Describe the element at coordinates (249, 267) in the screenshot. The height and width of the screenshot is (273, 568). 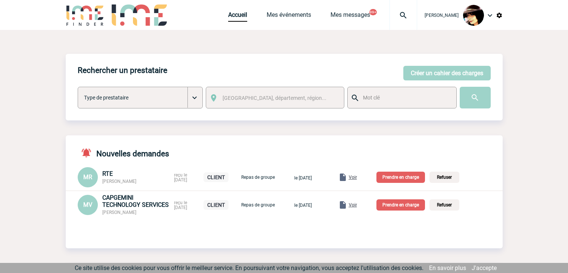
I see `span: Ce site utilise des cookies pour vous offrir le meilleur service. En poursuivant votre navigation...` at that location.